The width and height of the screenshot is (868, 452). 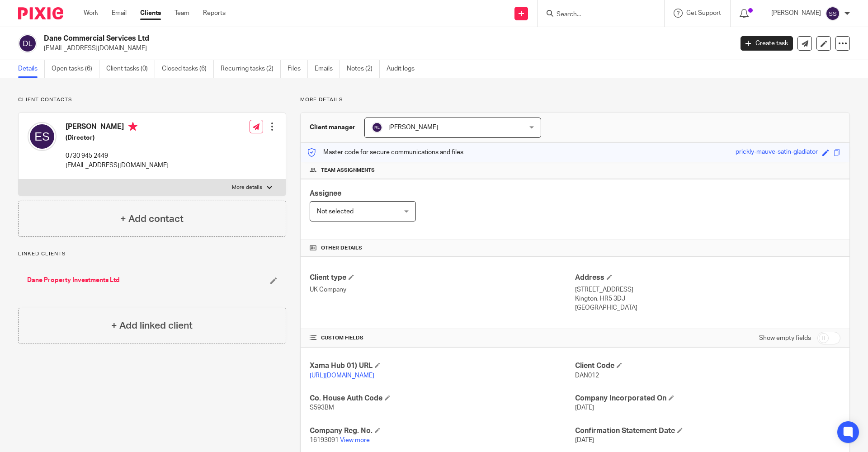 I want to click on a: Reports, so click(x=214, y=13).